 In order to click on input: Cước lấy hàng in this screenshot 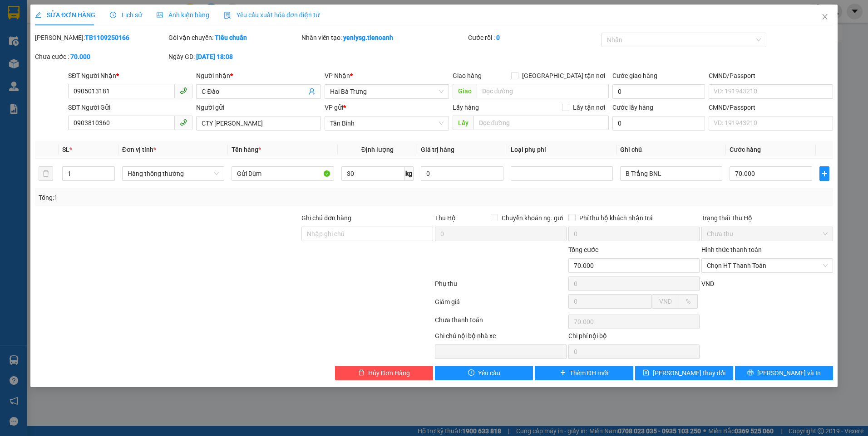, I will do `click(659, 123)`.